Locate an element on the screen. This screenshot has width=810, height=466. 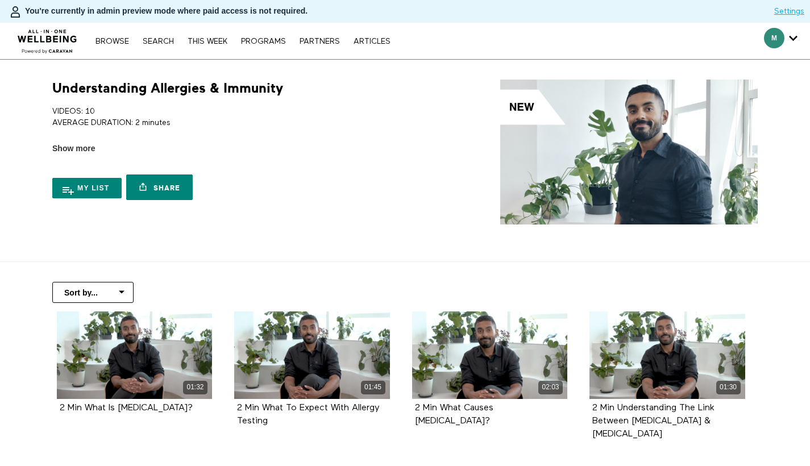
strong: 2 Min What Is Lactose Intolerance? is located at coordinates (126, 408).